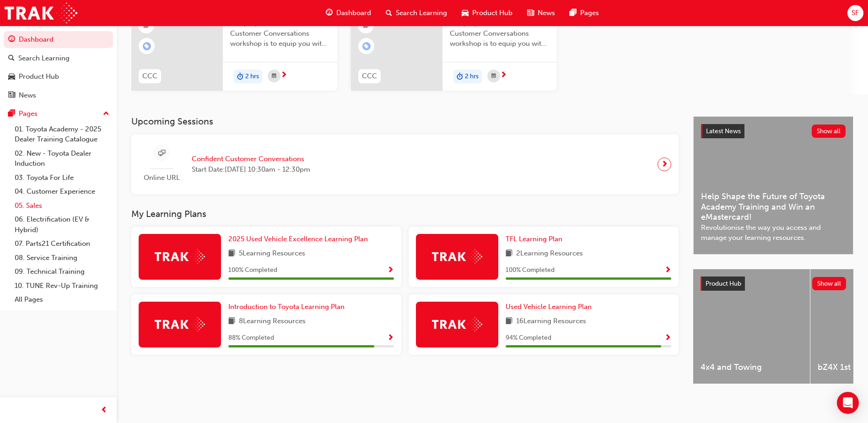 Image resolution: width=868 pixels, height=423 pixels. What do you see at coordinates (416, 13) in the screenshot?
I see `a: search-iconSearch Learning` at bounding box center [416, 13].